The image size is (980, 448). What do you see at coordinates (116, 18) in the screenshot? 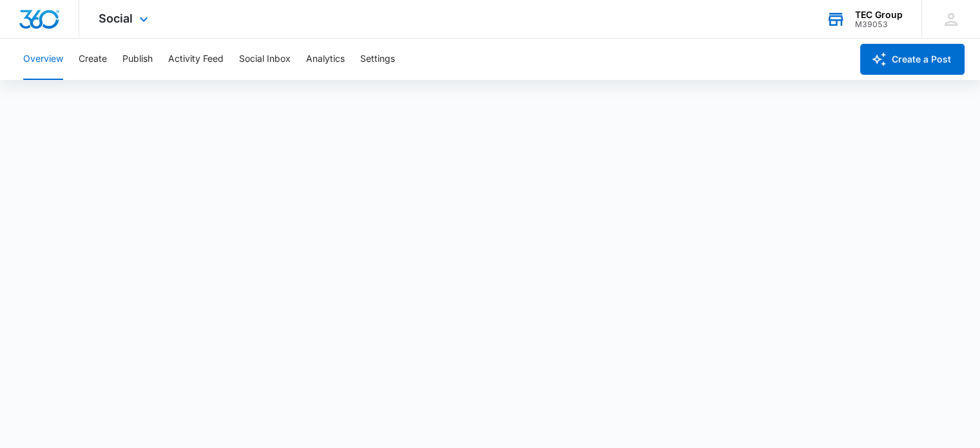
I see `span: Social` at bounding box center [116, 18].